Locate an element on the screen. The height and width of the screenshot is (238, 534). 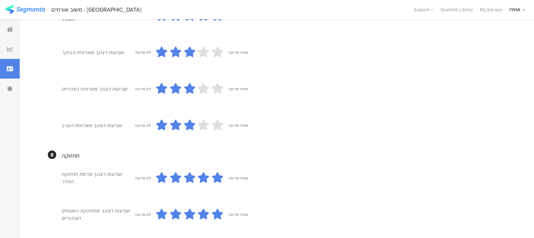
div: תחזוקה is located at coordinates (281, 156).